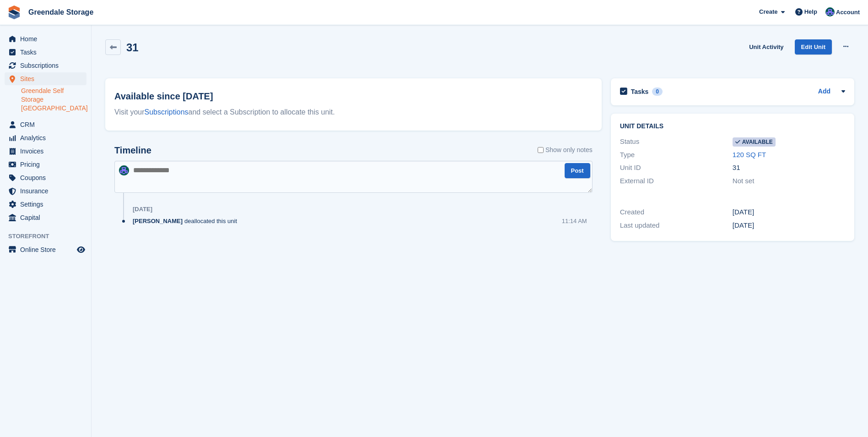  I want to click on span: Storefront, so click(49, 236).